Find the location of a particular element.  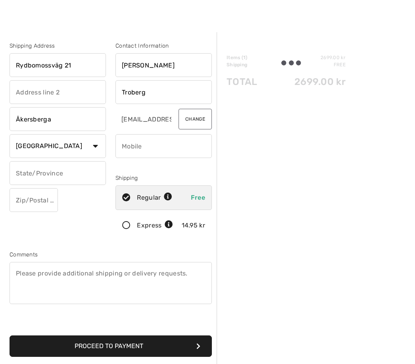

div: Contact Information is located at coordinates (163, 46).